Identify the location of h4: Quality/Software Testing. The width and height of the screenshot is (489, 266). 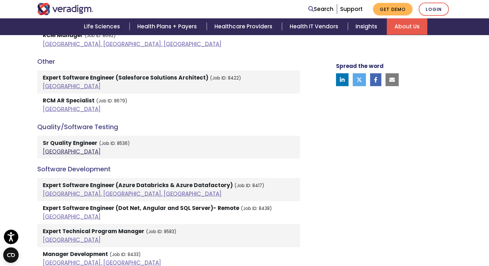
(169, 126).